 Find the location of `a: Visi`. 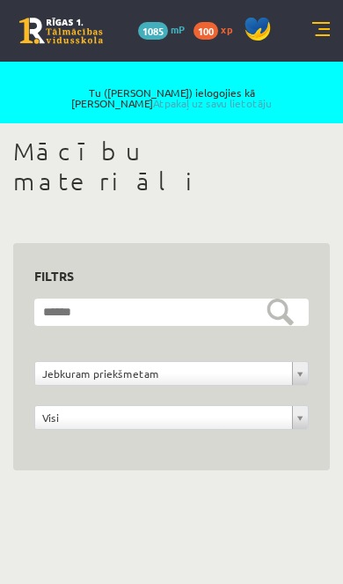

a: Visi is located at coordinates (172, 417).